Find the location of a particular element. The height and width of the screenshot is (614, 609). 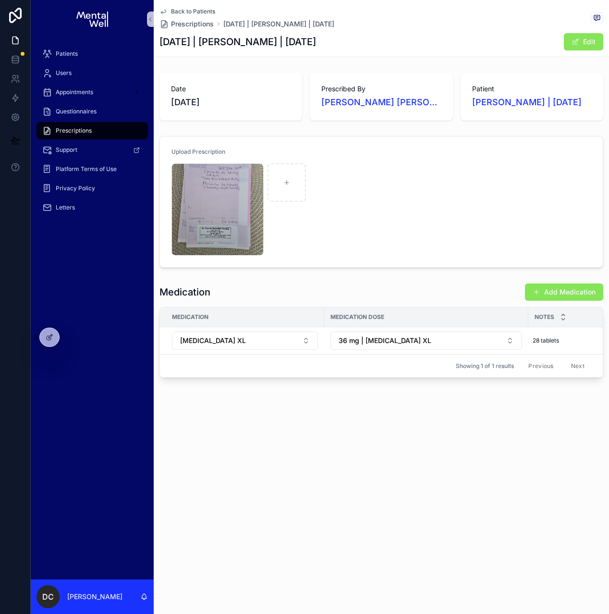

span: Upload Prescription is located at coordinates (198, 151).